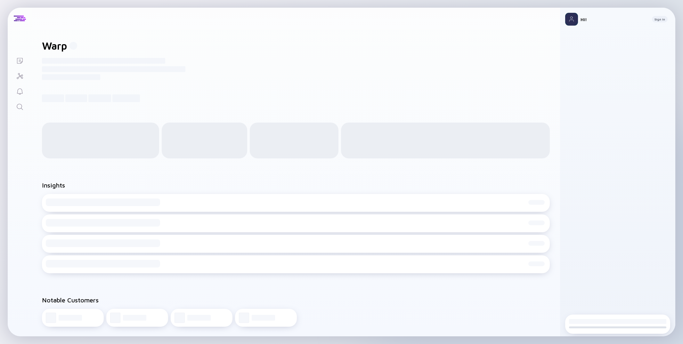  What do you see at coordinates (659, 19) in the screenshot?
I see `div: Sign In` at bounding box center [659, 19].